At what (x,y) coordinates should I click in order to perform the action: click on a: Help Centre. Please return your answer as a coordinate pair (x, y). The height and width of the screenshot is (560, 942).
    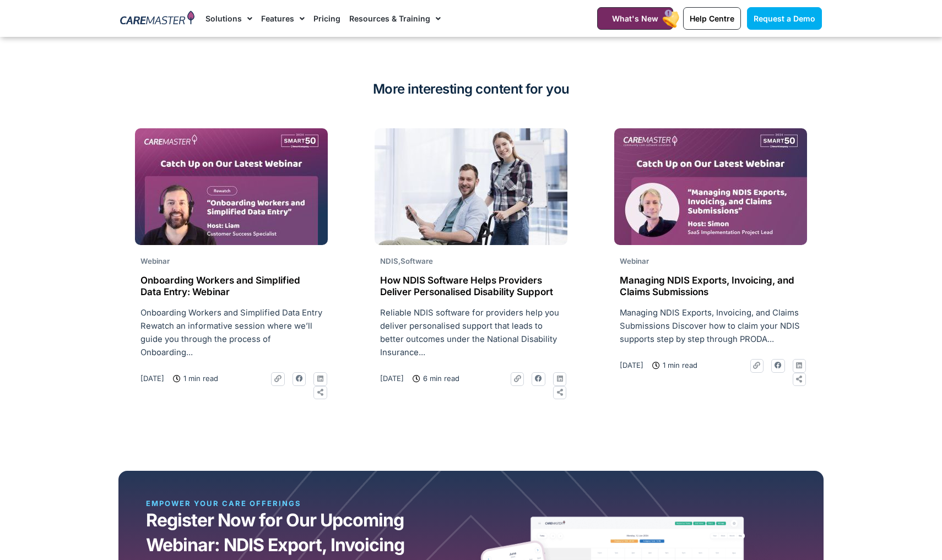
    Looking at the image, I should click on (711, 18).